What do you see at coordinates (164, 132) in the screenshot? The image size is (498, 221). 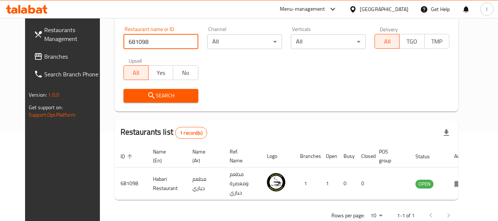 I see `h2: Restaurants list` at bounding box center [164, 132].